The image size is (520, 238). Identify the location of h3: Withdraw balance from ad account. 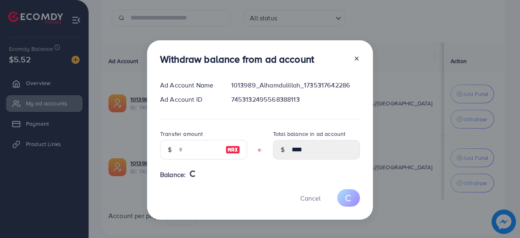
(237, 59).